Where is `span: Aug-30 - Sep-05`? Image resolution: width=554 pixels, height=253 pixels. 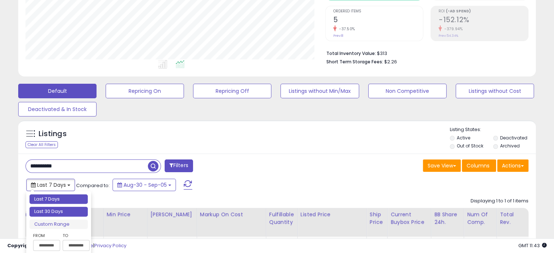 span: Aug-30 - Sep-05 is located at coordinates (145, 185).